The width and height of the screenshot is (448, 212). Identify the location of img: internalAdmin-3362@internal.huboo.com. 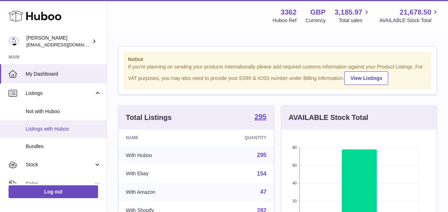
(14, 41).